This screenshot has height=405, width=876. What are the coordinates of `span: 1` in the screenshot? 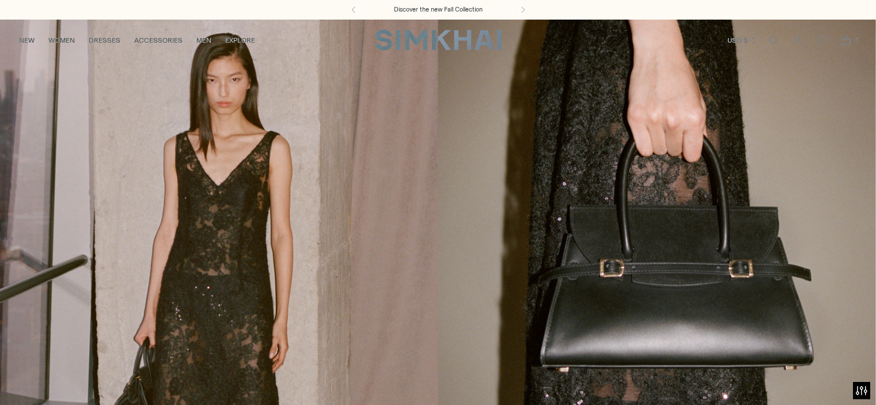 It's located at (857, 40).